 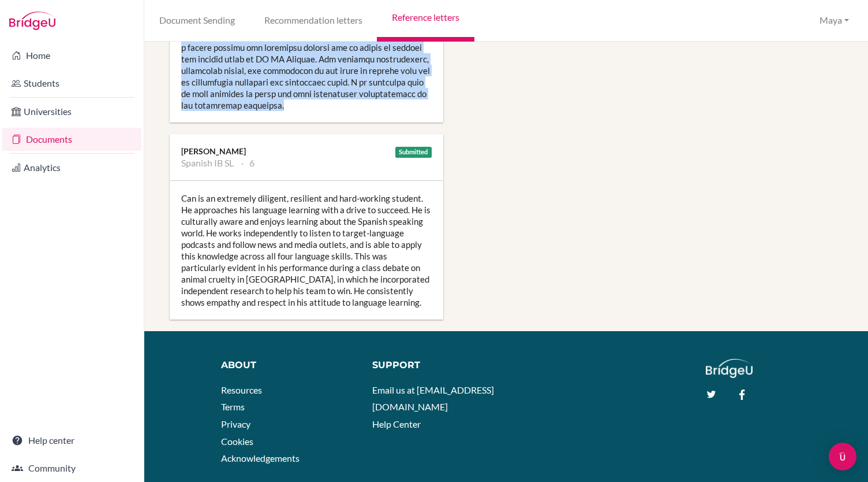 What do you see at coordinates (434, 365) in the screenshot?
I see `div: Support` at bounding box center [434, 365].